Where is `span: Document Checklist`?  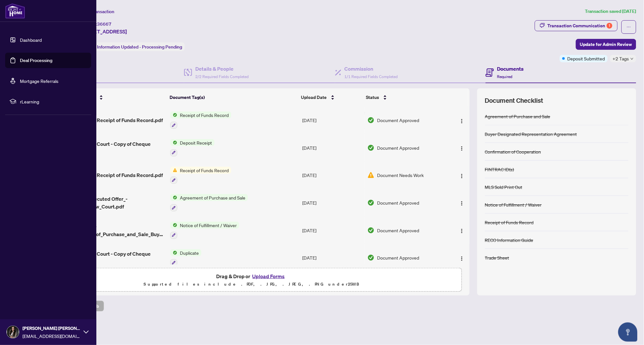 span: Document Checklist is located at coordinates (514, 101).